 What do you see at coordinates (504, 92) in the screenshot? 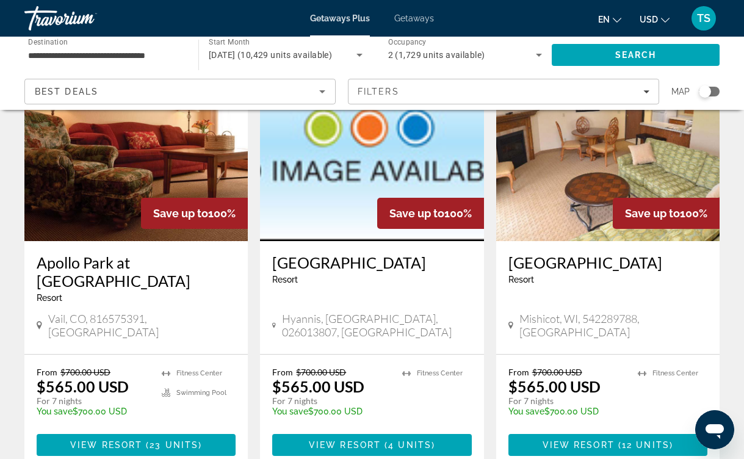
I see `button: Filters` at bounding box center [504, 92].